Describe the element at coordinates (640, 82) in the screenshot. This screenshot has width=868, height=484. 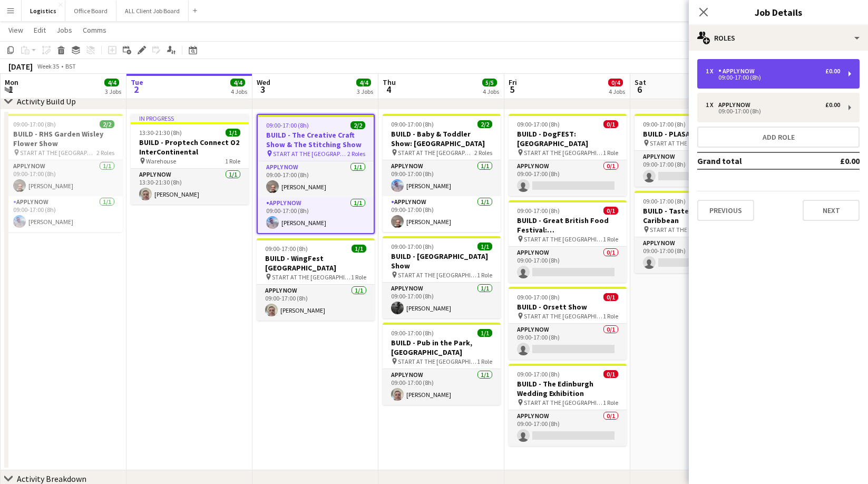
I see `span: Sat` at that location.